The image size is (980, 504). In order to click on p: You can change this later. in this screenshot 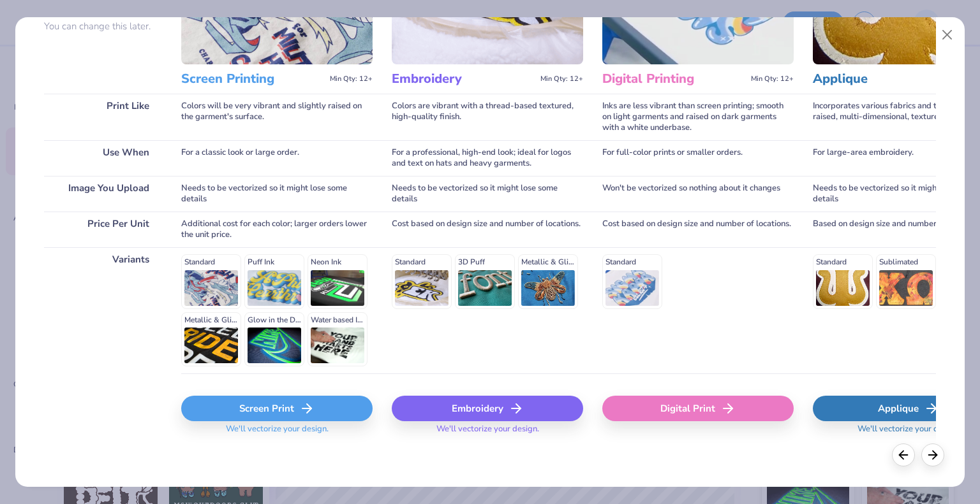, I will do `click(102, 26)`.